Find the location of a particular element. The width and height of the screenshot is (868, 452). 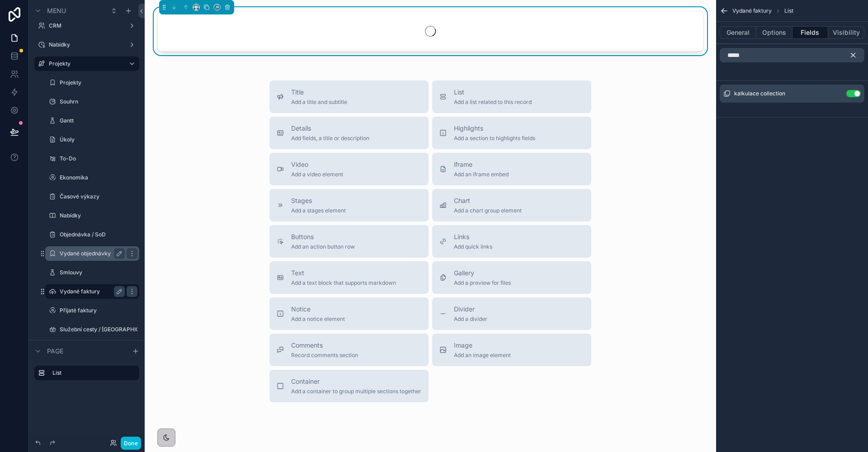

span: Add a container to group multiple sections together is located at coordinates (356, 392).